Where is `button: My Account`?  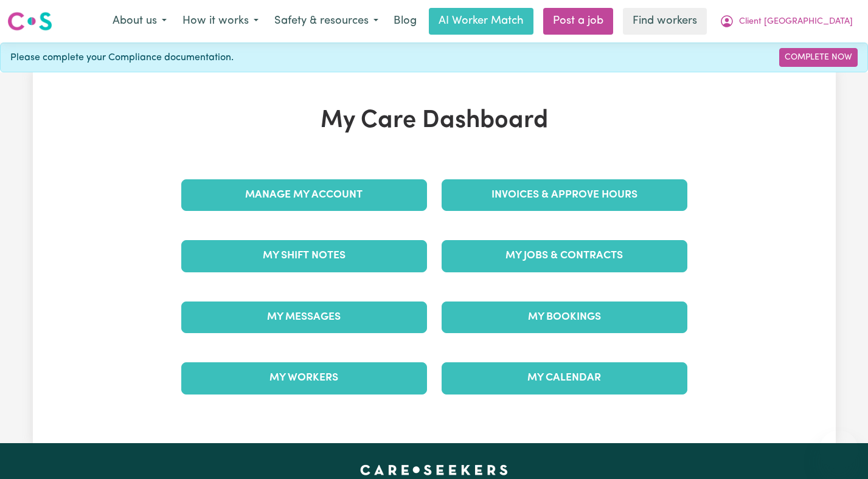
button: My Account is located at coordinates (786, 22).